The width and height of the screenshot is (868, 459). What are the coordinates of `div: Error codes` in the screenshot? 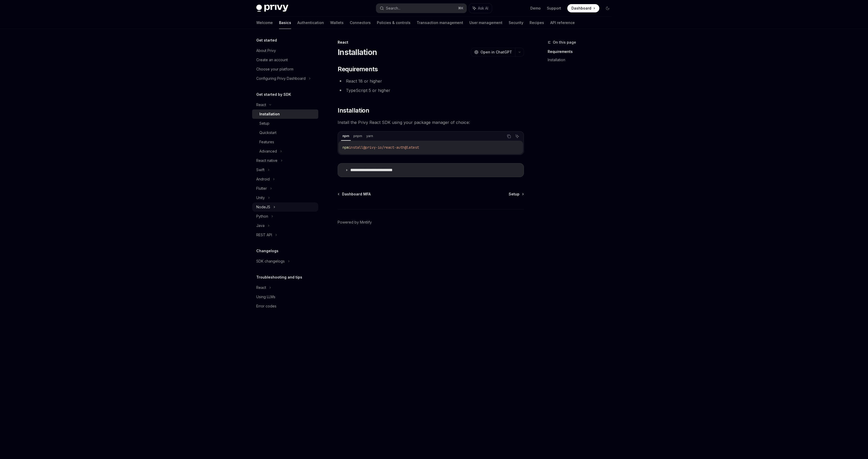 It's located at (266, 306).